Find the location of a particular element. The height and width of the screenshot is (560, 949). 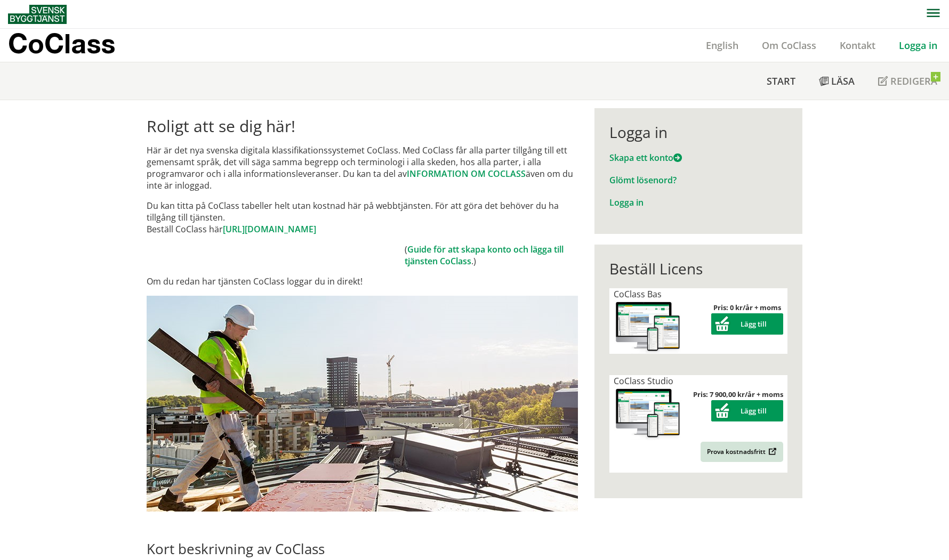

div: Logga in is located at coordinates (698, 132).